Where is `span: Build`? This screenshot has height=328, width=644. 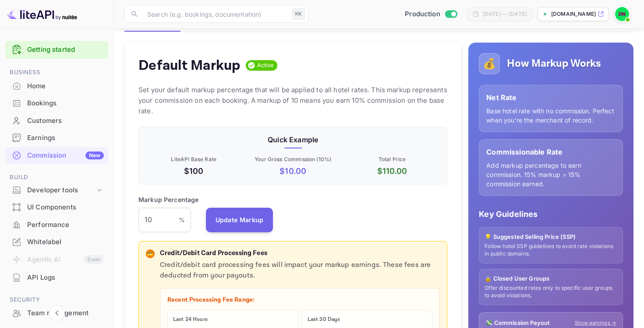
span: Build is located at coordinates (56, 177).